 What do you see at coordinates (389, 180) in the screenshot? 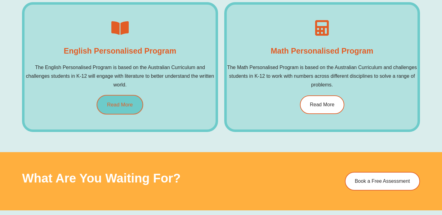
I see `div: Chat Widget` at bounding box center [389, 180].